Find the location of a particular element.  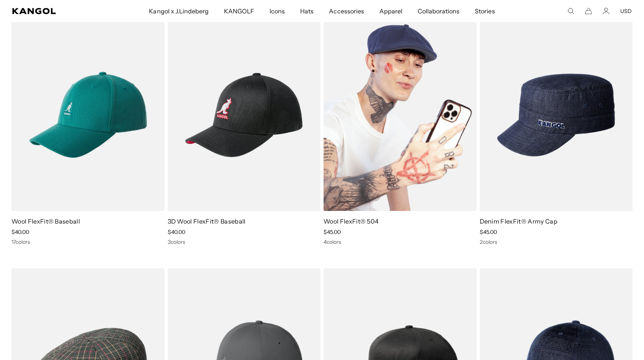

a: Denim FlexFit® Army Cap is located at coordinates (519, 222).